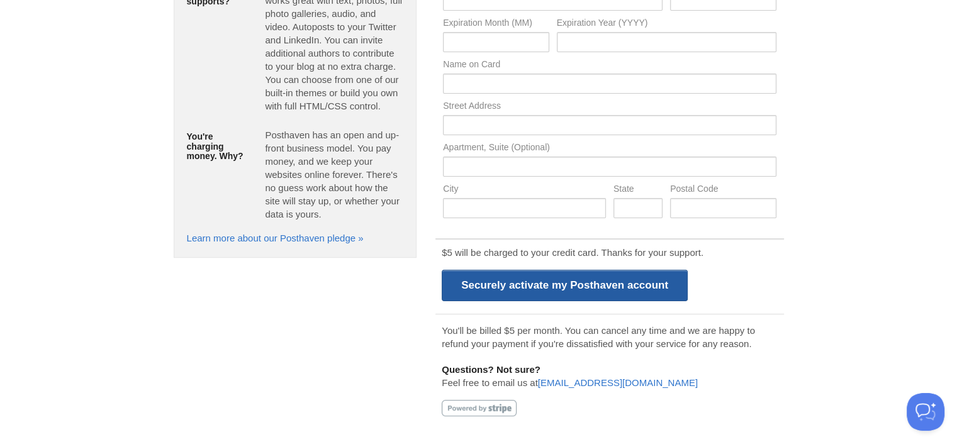  What do you see at coordinates (666, 24) in the screenshot?
I see `label: Expiration Year (YYYY)` at bounding box center [666, 24].